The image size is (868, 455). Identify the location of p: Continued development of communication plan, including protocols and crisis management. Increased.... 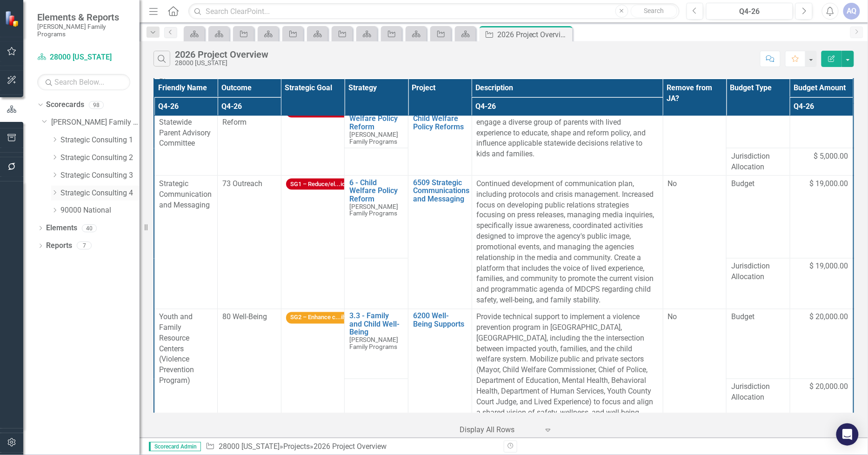
(567, 242).